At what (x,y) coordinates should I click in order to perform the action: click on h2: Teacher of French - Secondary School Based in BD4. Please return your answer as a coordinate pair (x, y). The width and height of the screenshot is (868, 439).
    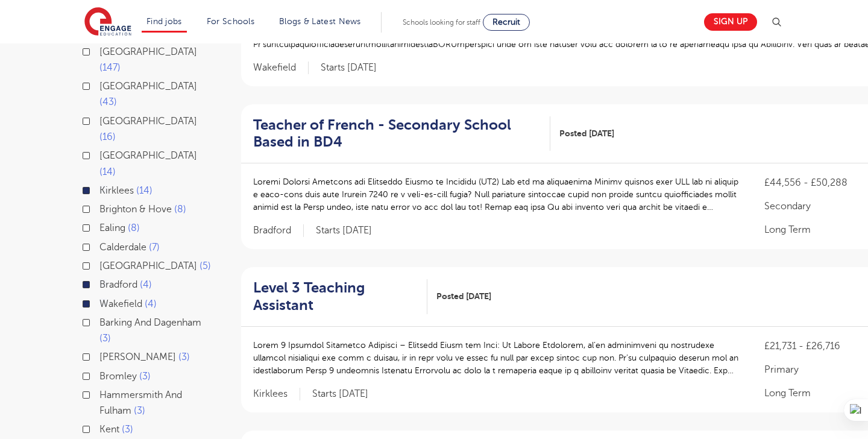
    Looking at the image, I should click on (396, 134).